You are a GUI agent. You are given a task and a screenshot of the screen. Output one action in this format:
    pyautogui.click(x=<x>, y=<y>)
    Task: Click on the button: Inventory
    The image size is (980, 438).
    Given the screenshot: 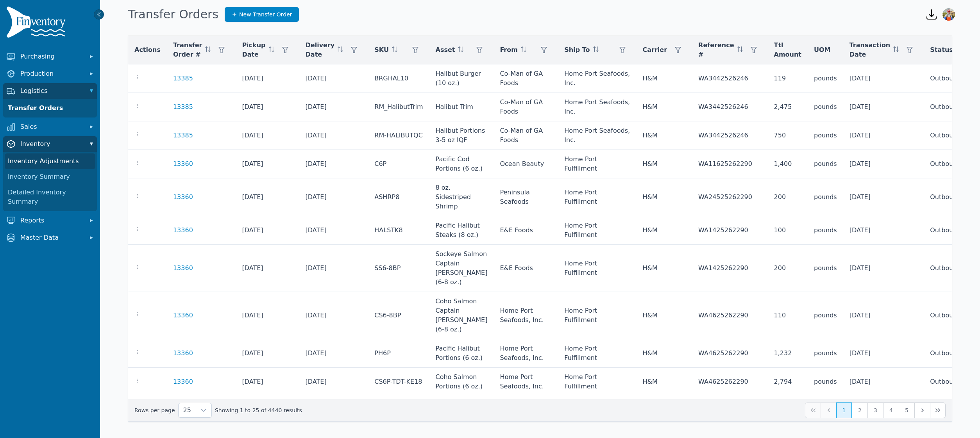 What is the action you would take?
    pyautogui.click(x=50, y=144)
    